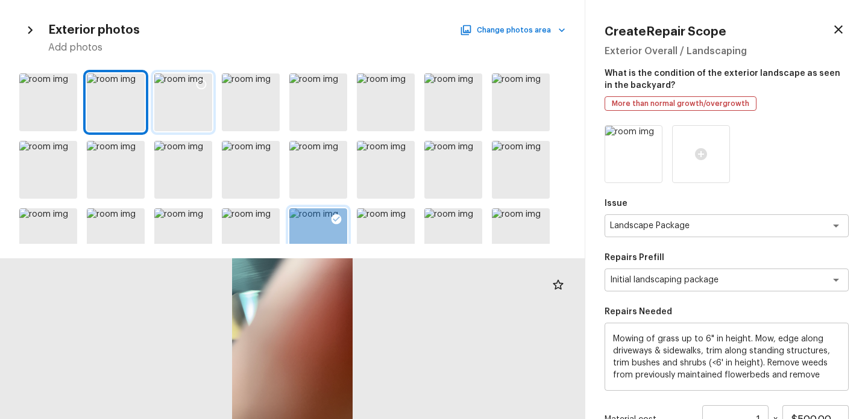 The height and width of the screenshot is (419, 868). What do you see at coordinates (726, 312) in the screenshot?
I see `p: Repairs Needed` at bounding box center [726, 312].